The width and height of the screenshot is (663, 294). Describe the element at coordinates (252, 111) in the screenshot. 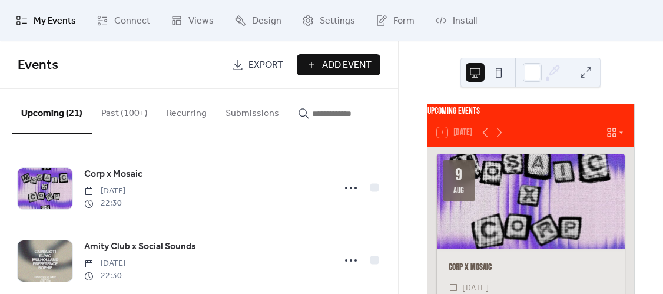

I see `button: Submissions` at that location.